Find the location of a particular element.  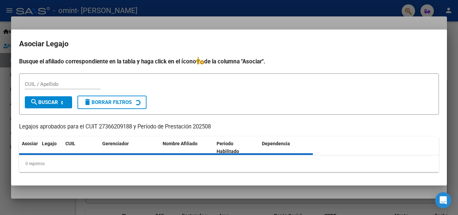

span: Asociar is located at coordinates (30, 143).